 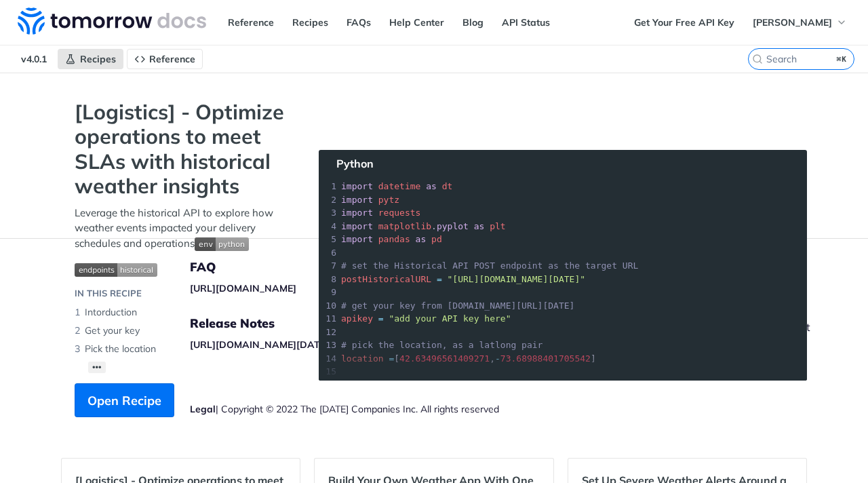 What do you see at coordinates (842, 59) in the screenshot?
I see `kbd: ⌘K` at bounding box center [842, 59].